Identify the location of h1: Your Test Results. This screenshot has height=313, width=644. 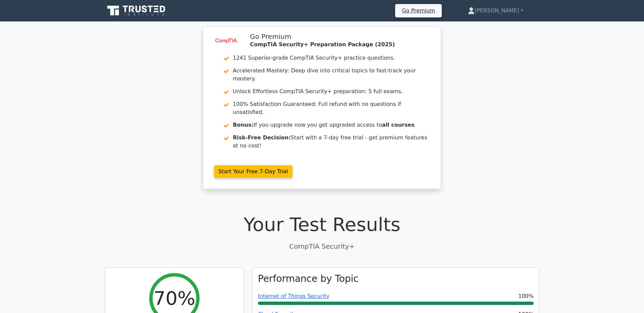
(322, 224).